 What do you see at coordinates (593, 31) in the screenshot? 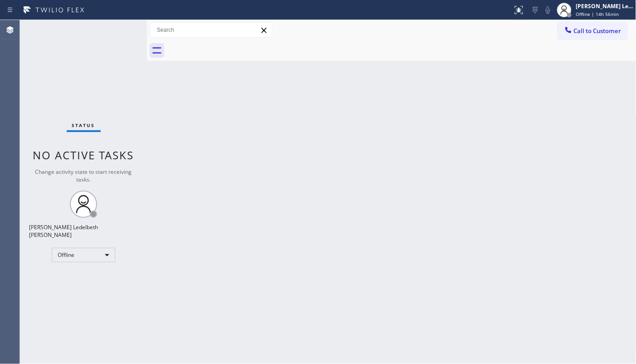
I see `button: Call to Customer` at bounding box center [593, 31].